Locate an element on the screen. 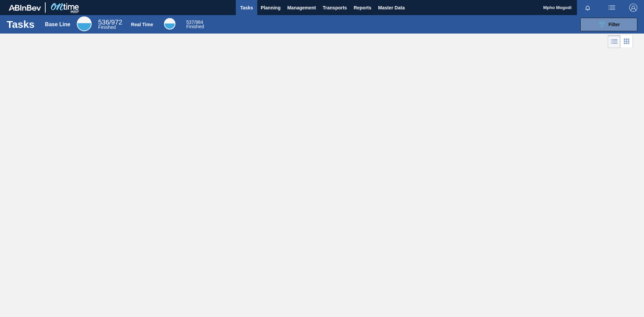 This screenshot has width=644, height=317. span: / 972 is located at coordinates (110, 22).